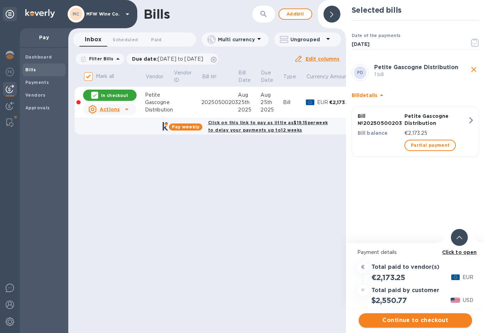 Image resolution: width=484 pixels, height=333 pixels. What do you see at coordinates (416, 67) in the screenshot?
I see `b: Petite Gascogne Distribution` at bounding box center [416, 67].